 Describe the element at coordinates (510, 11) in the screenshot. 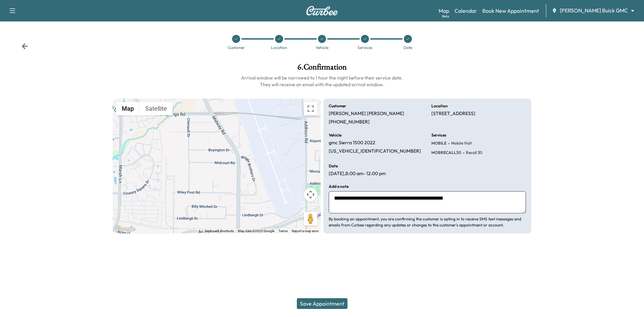

I see `a: Book New Appointment` at that location.